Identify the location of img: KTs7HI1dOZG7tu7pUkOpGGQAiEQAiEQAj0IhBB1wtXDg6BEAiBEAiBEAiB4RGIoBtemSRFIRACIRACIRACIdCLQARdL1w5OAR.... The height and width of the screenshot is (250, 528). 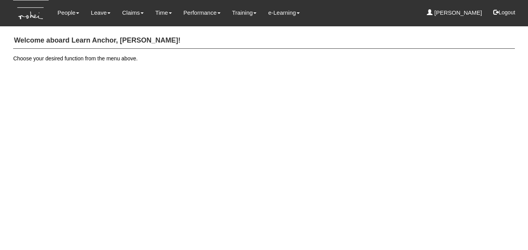
(31, 13).